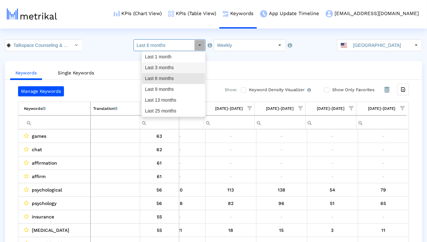 This screenshot has height=242, width=427. Describe the element at coordinates (41, 91) in the screenshot. I see `a: Manage Keywords` at that location.